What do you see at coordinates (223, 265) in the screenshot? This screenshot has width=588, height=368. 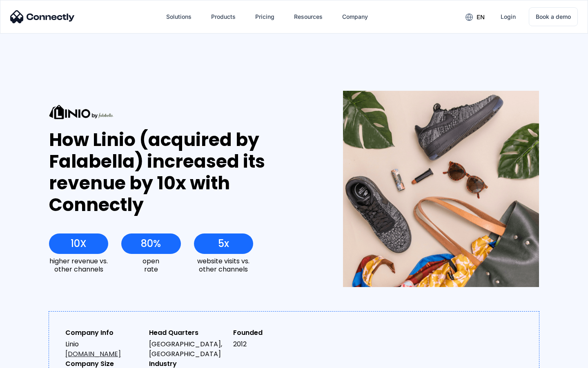 I see `div: website visits vs. other channels` at bounding box center [223, 265].